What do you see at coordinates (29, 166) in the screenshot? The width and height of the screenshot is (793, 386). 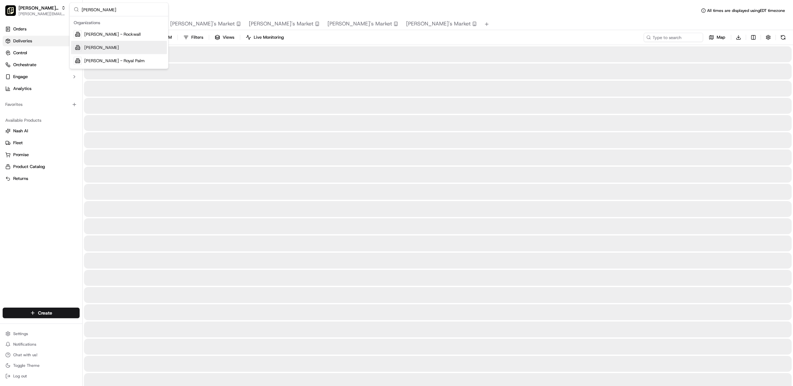 I see `span: Product Catalog` at bounding box center [29, 166].